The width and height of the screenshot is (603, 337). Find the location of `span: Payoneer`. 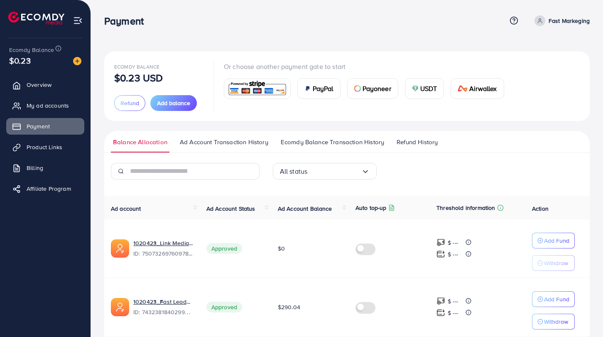

span: Payoneer is located at coordinates (377, 89).